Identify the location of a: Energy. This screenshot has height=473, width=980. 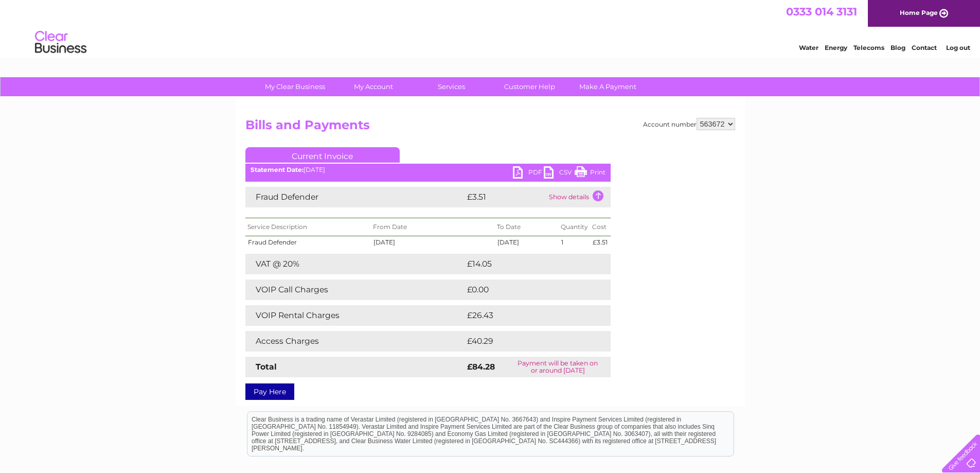
(836, 47).